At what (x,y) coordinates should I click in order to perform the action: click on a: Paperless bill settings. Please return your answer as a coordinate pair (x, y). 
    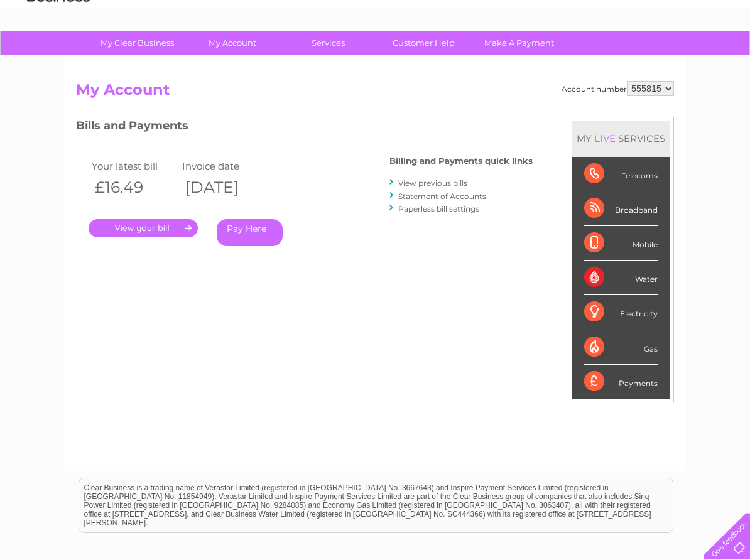
    Looking at the image, I should click on (438, 209).